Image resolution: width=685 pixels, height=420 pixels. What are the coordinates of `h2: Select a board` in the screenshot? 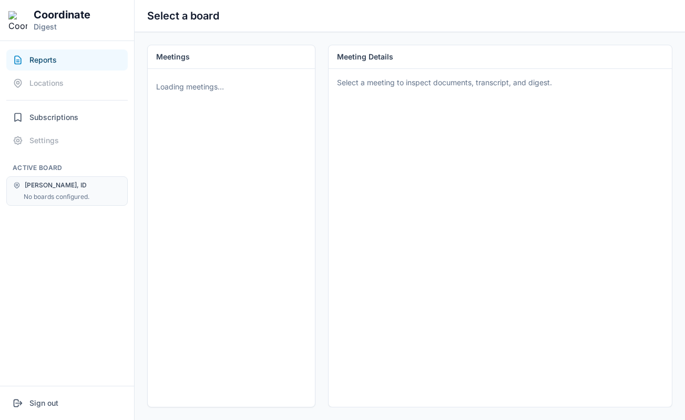 It's located at (183, 16).